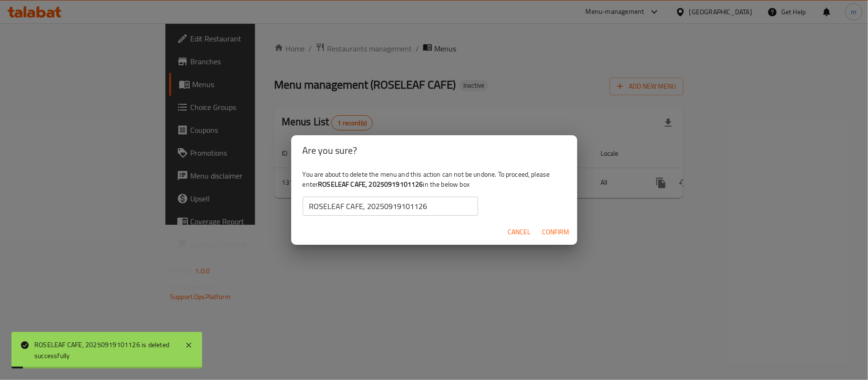  Describe the element at coordinates (556, 232) in the screenshot. I see `span: Confirm` at that location.